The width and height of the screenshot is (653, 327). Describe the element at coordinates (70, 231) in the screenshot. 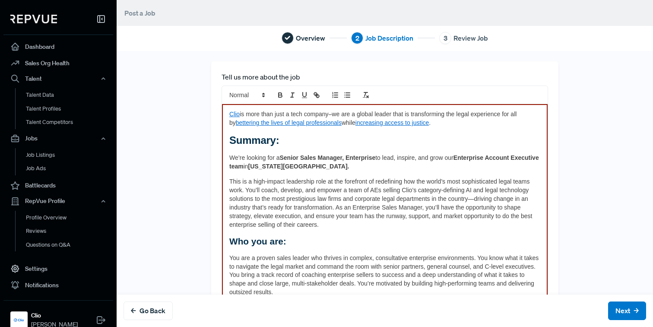

I see `a: Reviews` at that location.